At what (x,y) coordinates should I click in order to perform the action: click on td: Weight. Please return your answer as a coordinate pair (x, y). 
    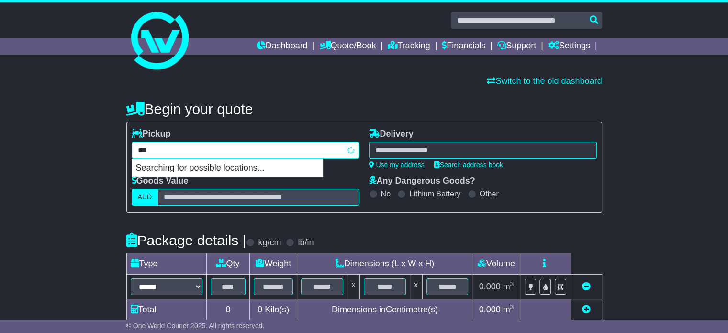
    Looking at the image, I should click on (273, 264).